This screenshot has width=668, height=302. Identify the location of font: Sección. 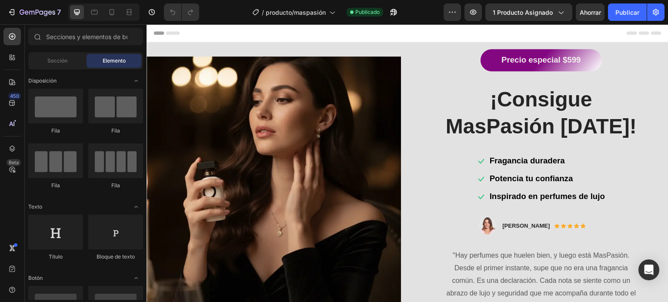
(57, 60).